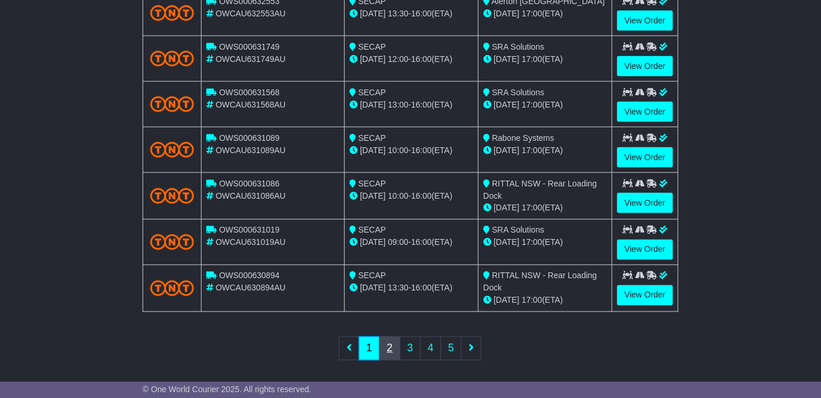 The height and width of the screenshot is (398, 821). Describe the element at coordinates (249, 138) in the screenshot. I see `span: OWS000631089` at that location.